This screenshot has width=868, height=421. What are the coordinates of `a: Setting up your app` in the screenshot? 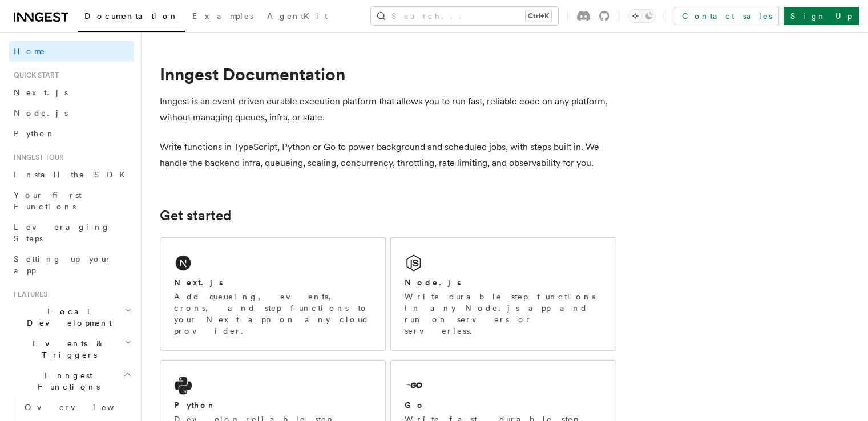 It's located at (71, 264).